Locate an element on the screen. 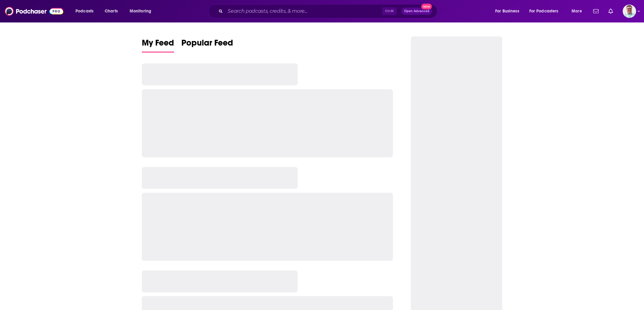  span: For Podcasters is located at coordinates (544, 11).